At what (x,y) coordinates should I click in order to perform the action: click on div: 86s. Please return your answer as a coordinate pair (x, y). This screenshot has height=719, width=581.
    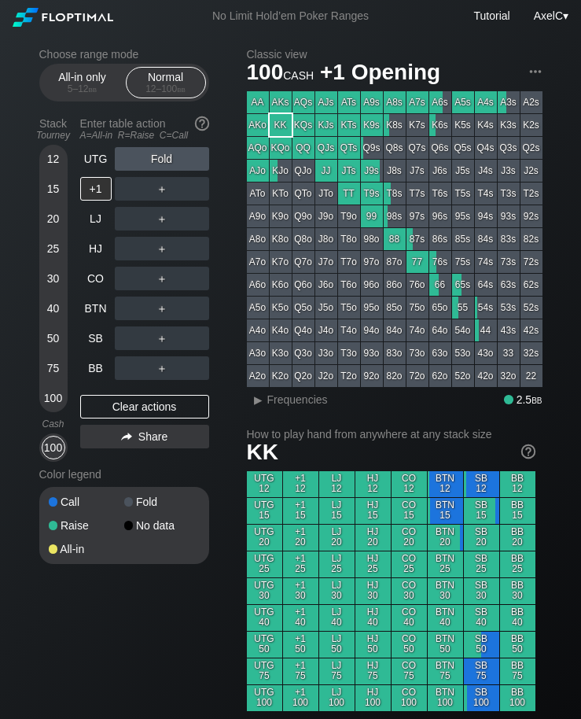
    Looking at the image, I should click on (440, 239).